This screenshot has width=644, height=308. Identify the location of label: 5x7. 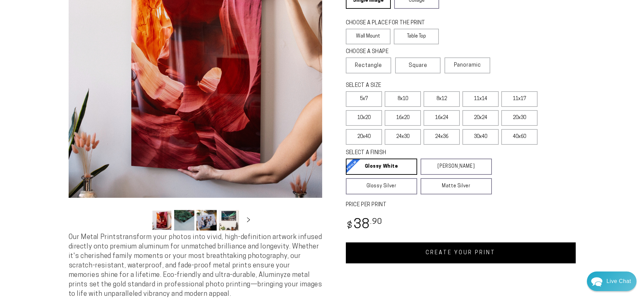
(363, 99).